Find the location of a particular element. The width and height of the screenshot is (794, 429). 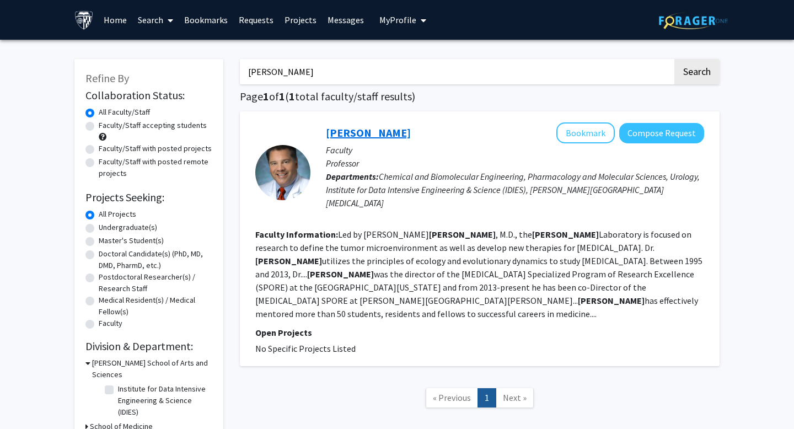

a: Previous Page is located at coordinates (452, 398).